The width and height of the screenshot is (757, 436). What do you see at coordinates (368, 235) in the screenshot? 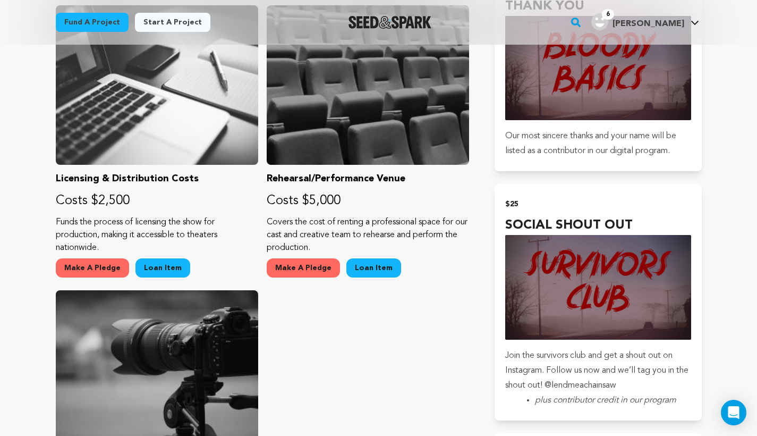
I see `p: Covers the cost of renting a professional space for our cast and creative team to rehearse and pe...` at bounding box center [368, 235].